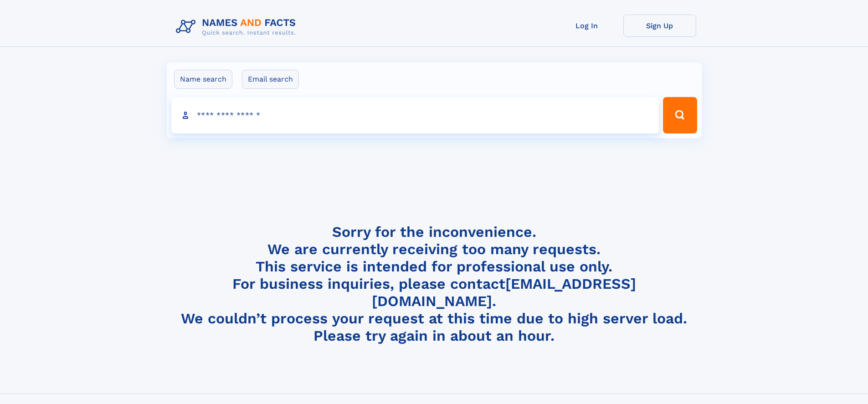 The width and height of the screenshot is (868, 404). What do you see at coordinates (204, 80) in the screenshot?
I see `label: Name search` at bounding box center [204, 80].